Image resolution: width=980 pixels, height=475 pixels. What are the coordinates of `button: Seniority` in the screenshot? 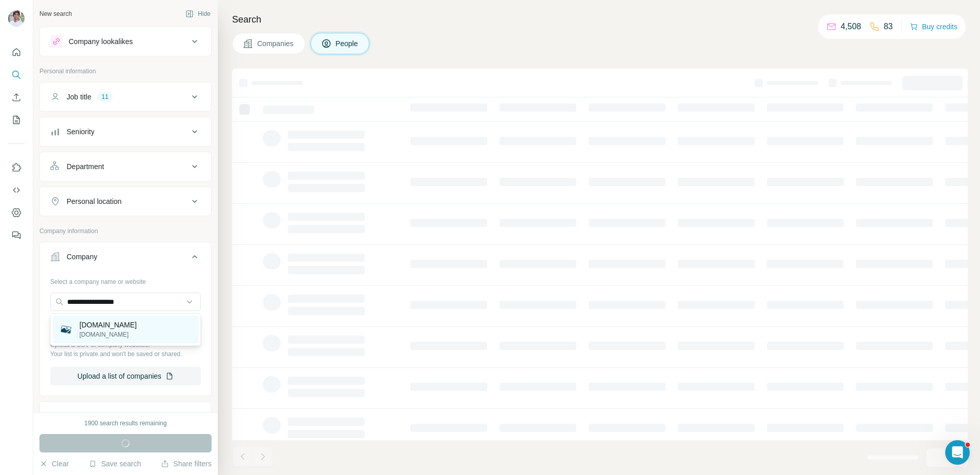 It's located at (126, 132).